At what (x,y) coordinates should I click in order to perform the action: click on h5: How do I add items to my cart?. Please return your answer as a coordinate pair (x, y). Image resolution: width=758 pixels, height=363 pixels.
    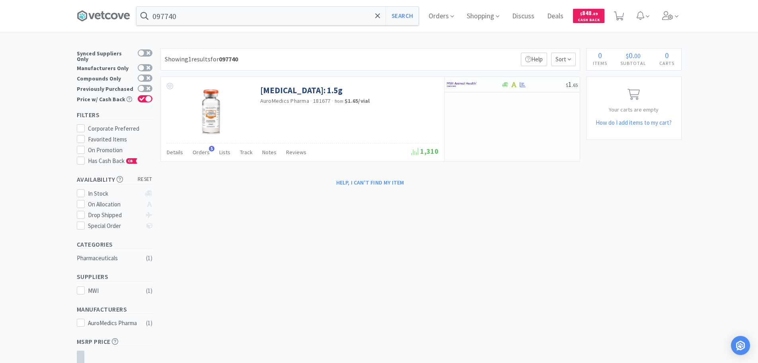
    Looking at the image, I should click on (634, 123).